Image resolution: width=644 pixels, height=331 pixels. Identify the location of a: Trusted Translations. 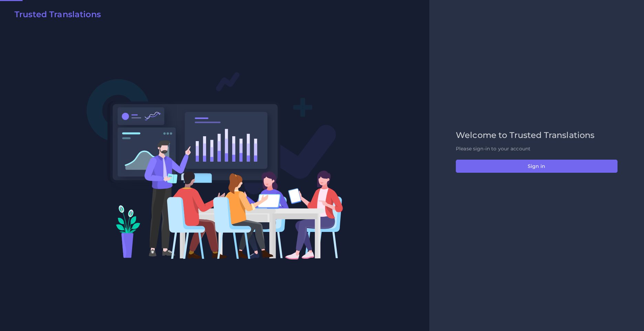
(55, 16).